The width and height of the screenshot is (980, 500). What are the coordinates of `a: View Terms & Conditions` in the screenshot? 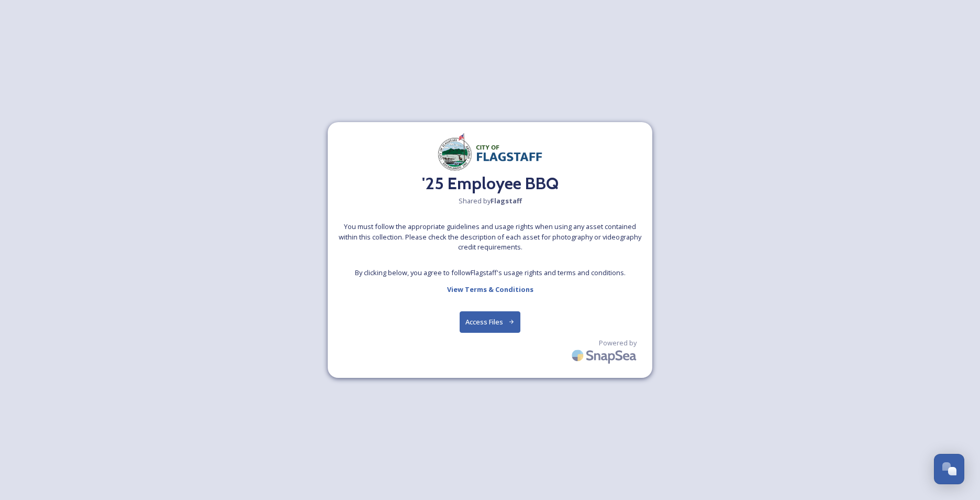 It's located at (490, 289).